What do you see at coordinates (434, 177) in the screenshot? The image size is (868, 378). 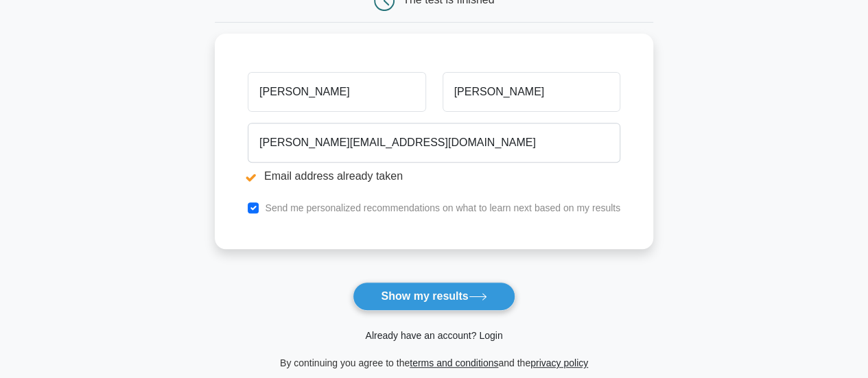 I see `li: Email address already taken` at bounding box center [434, 177].